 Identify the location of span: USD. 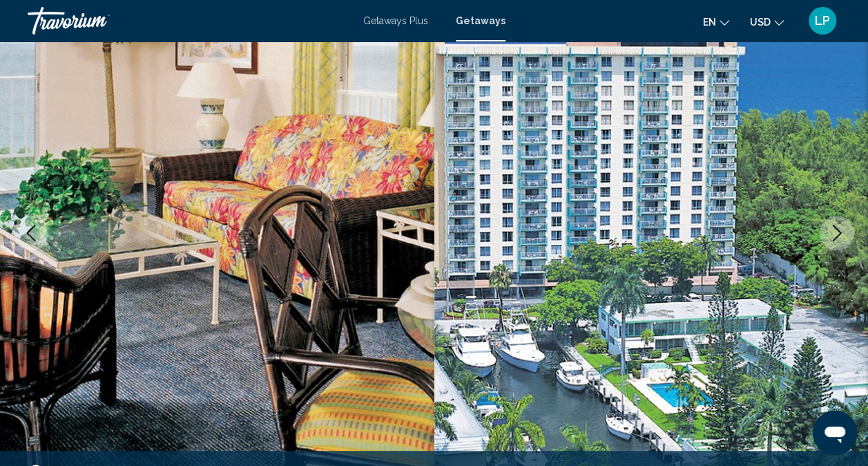
(761, 22).